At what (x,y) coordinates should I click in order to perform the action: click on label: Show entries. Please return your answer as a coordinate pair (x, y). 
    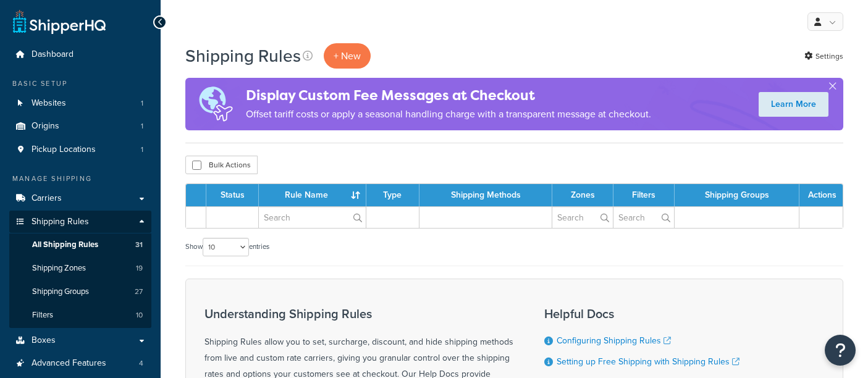
    Looking at the image, I should click on (227, 247).